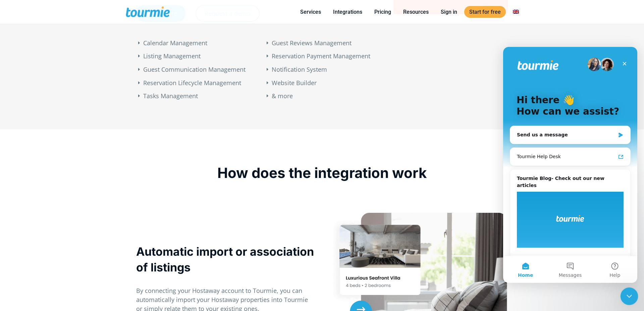  What do you see at coordinates (348, 12) in the screenshot?
I see `a: Integrations` at bounding box center [348, 12].